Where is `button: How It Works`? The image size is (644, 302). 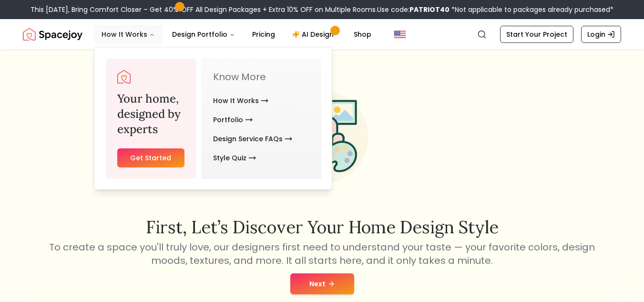 button: How It Works is located at coordinates (128, 34).